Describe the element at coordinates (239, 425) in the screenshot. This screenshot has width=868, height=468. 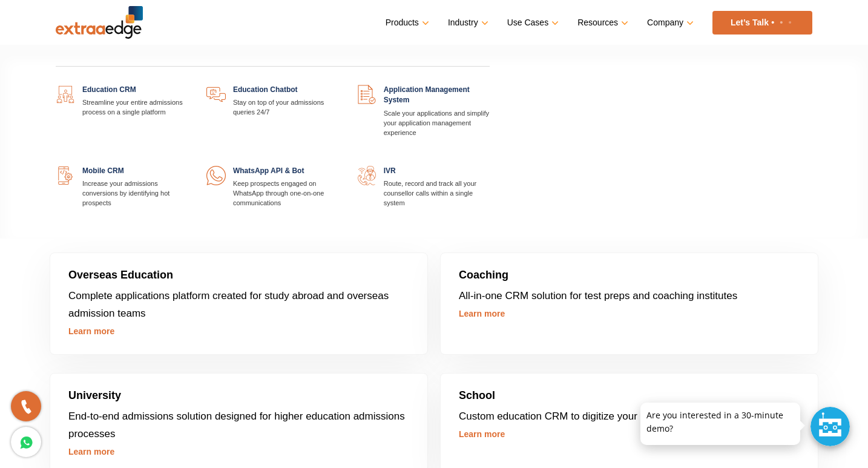
I see `p: End-to-end admissions solution designed for higher education admissions processes` at that location.